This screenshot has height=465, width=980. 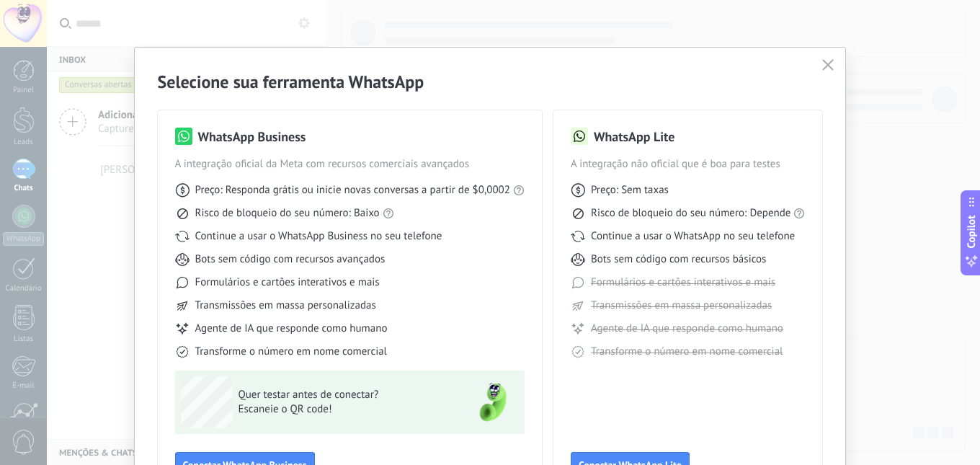 What do you see at coordinates (493, 402) in the screenshot?
I see `img: green-phone.png` at bounding box center [493, 402].